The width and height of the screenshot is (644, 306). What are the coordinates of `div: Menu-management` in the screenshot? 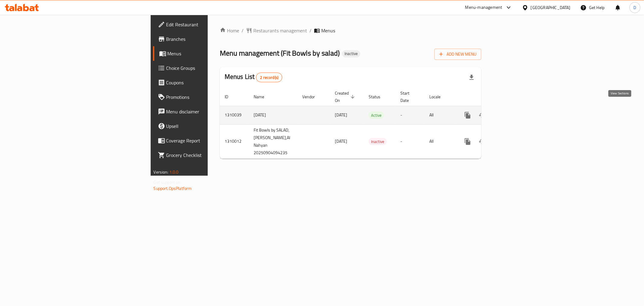 It's located at (484, 8).